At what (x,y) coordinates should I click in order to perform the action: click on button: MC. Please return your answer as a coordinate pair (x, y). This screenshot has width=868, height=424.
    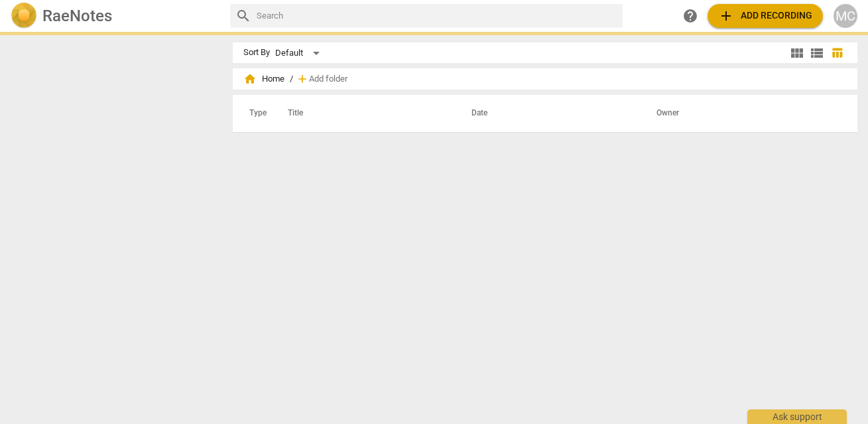
    Looking at the image, I should click on (845, 16).